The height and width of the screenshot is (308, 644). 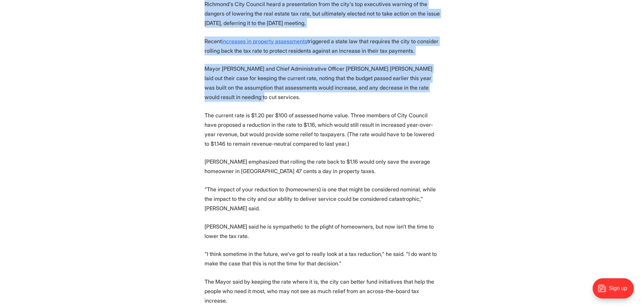 What do you see at coordinates (322, 199) in the screenshot?
I see `p: "The impact of your reduction to (homeowners) is one that might be considered nominal, while the ...` at bounding box center [322, 199].